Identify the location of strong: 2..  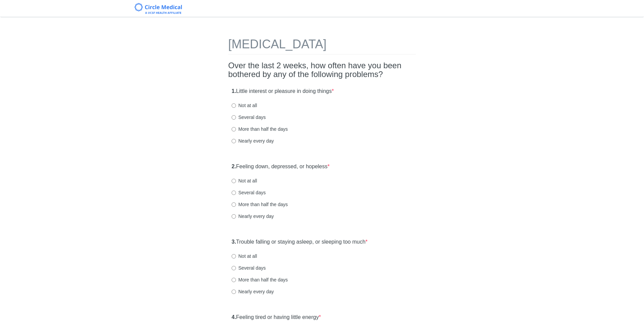
(234, 166).